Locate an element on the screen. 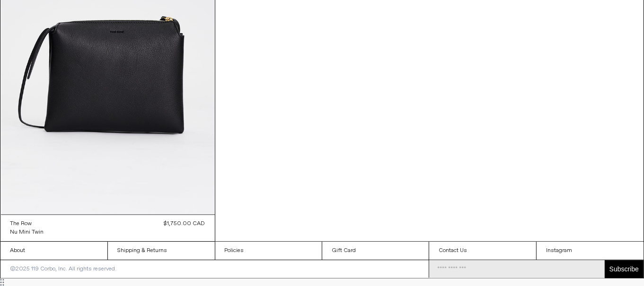 The height and width of the screenshot is (286, 644). button: Subscribe is located at coordinates (624, 269).